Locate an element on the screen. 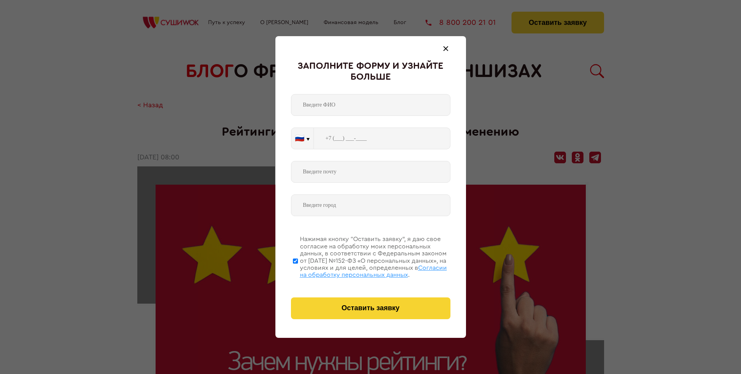  input: Введите город is located at coordinates (370, 205).